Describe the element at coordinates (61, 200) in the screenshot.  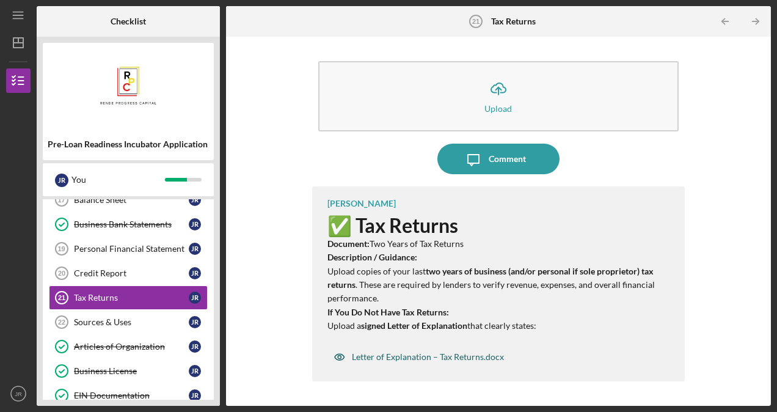
I see `tspan: 17` at that location.